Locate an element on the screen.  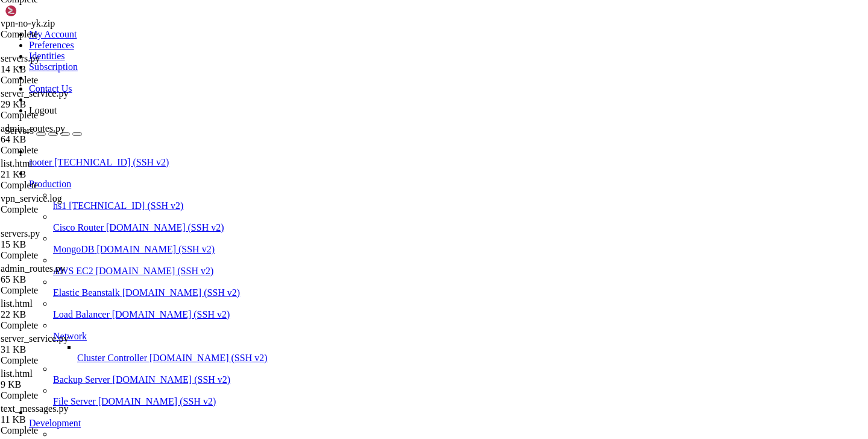
div: 29 KB is located at coordinates (61, 104).